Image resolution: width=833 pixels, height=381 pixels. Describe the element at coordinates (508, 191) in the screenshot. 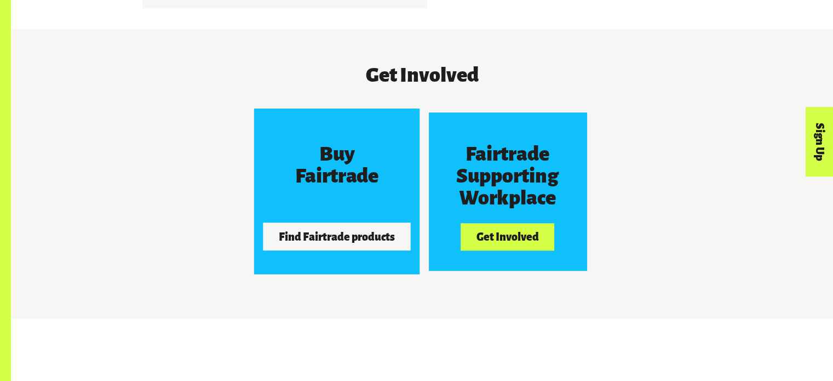

I see `a: Fairtrade Supporting Workplace Get Involved` at that location.